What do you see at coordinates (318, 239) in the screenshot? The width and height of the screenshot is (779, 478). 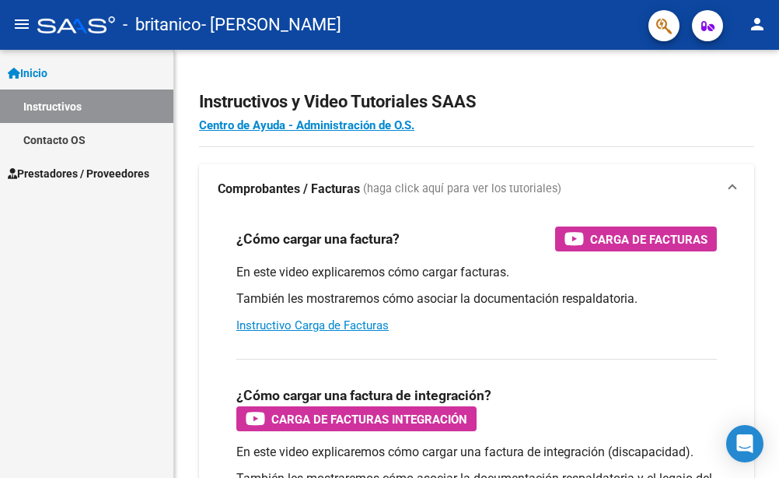 I see `h3: ¿Cómo cargar una factura?` at bounding box center [318, 239].